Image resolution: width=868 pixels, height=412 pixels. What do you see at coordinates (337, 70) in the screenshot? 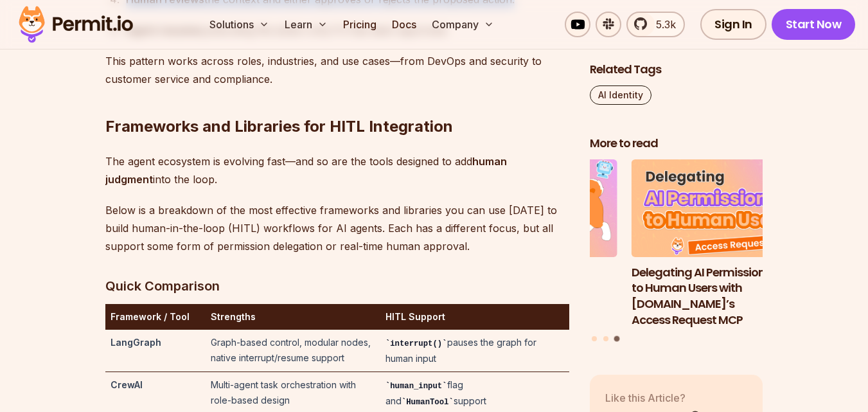
I see `p: This pattern works across roles, industries, and use cases—from DevOps and security to customer s...` at bounding box center [337, 70].